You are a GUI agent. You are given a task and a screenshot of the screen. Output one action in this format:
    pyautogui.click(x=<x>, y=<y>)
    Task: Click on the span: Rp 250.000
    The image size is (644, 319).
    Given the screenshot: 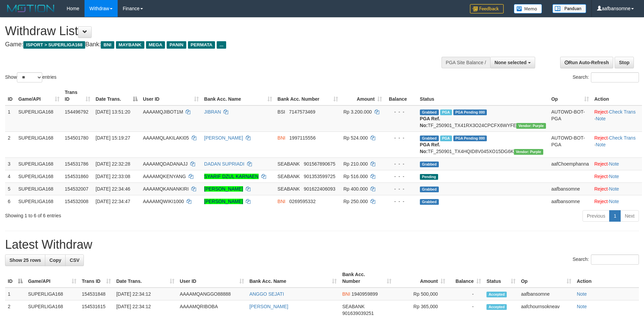 What is the action you would take?
    pyautogui.click(x=356, y=201)
    